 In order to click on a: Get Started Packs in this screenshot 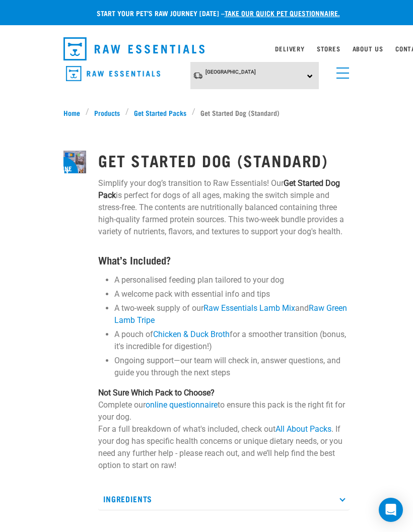, I will do `click(160, 112)`.